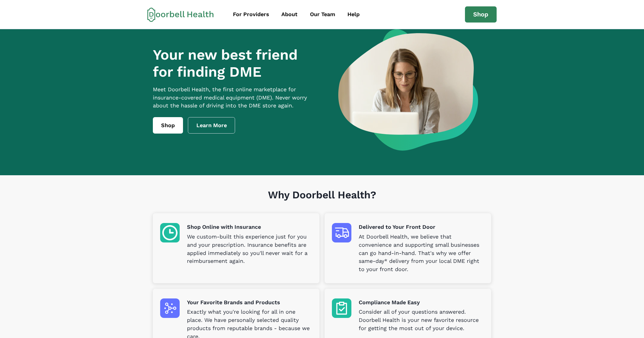 The width and height of the screenshot is (644, 338). Describe the element at coordinates (251, 14) in the screenshot. I see `a: For Providers` at that location.